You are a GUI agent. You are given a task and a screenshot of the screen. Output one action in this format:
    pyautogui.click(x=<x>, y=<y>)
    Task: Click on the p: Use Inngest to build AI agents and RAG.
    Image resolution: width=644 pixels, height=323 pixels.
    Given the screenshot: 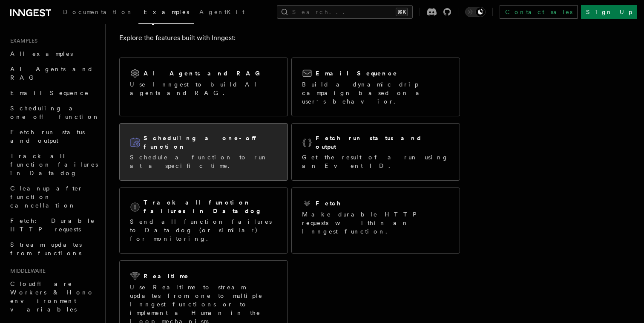 What is the action you would take?
    pyautogui.click(x=204, y=89)
    